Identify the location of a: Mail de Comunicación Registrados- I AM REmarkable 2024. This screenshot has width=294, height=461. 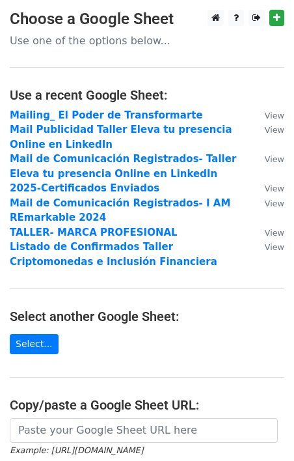
(120, 210).